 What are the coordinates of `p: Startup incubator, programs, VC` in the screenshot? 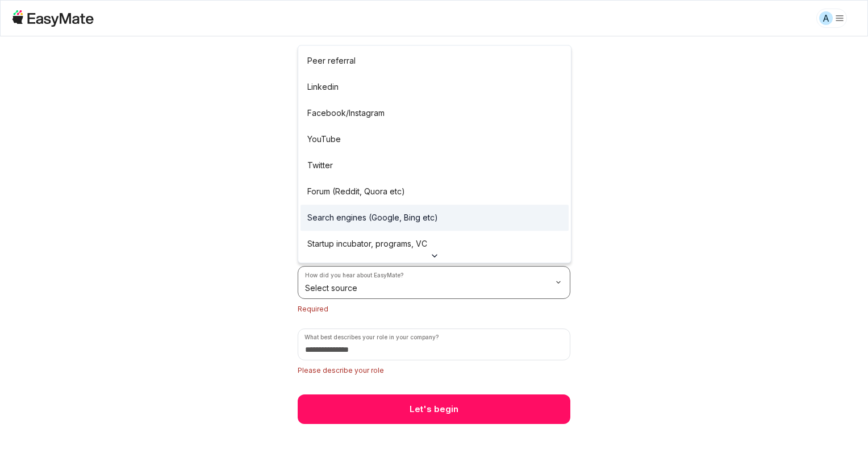 It's located at (367, 244).